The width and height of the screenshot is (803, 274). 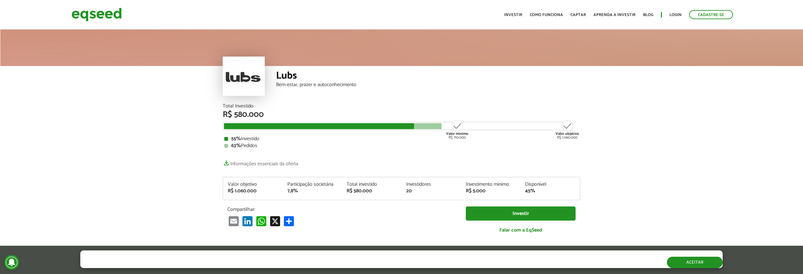 I want to click on a: Captar, so click(x=578, y=15).